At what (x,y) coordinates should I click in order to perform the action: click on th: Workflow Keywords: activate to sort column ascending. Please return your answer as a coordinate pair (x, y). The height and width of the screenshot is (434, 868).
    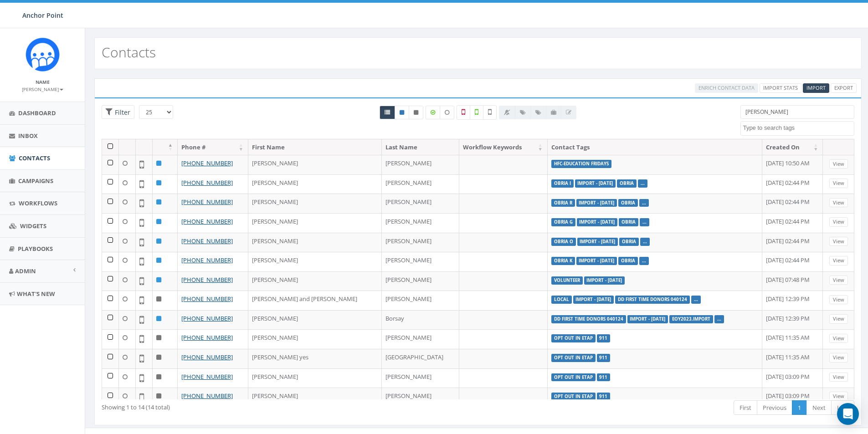
    Looking at the image, I should click on (503, 147).